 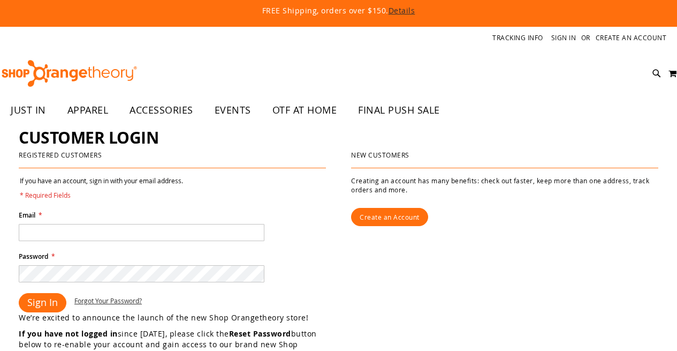 What do you see at coordinates (179, 318) in the screenshot?
I see `p: We’re excited to announce the launch of the new Shop Orangetheory store!` at bounding box center [179, 318].